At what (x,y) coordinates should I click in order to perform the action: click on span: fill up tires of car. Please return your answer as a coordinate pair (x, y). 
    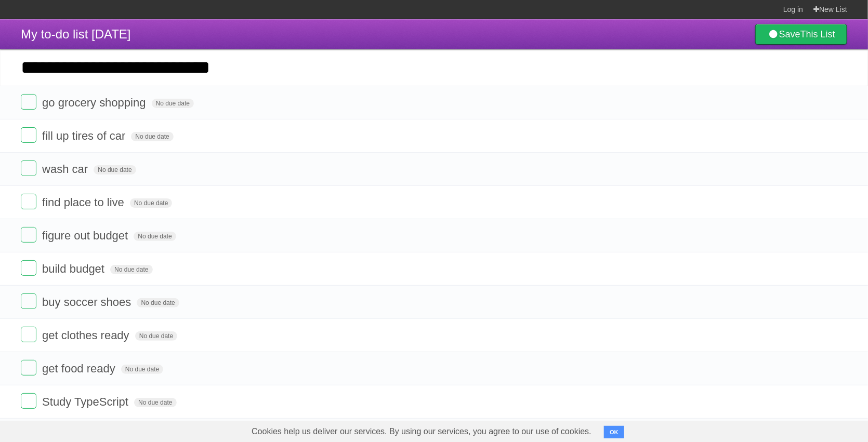
    Looking at the image, I should click on (84, 135).